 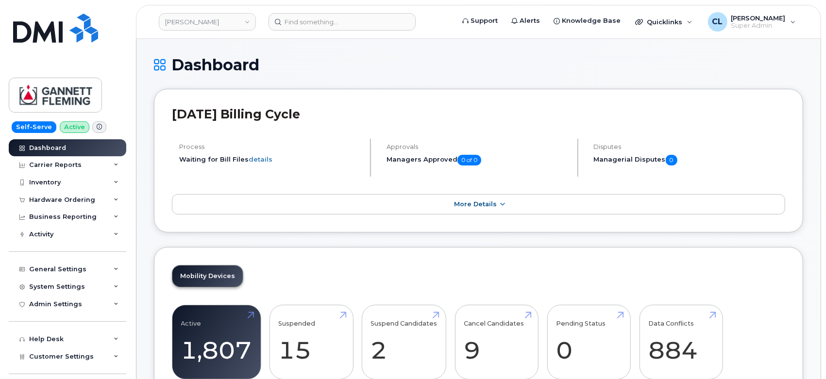 I want to click on span: More Details, so click(x=475, y=204).